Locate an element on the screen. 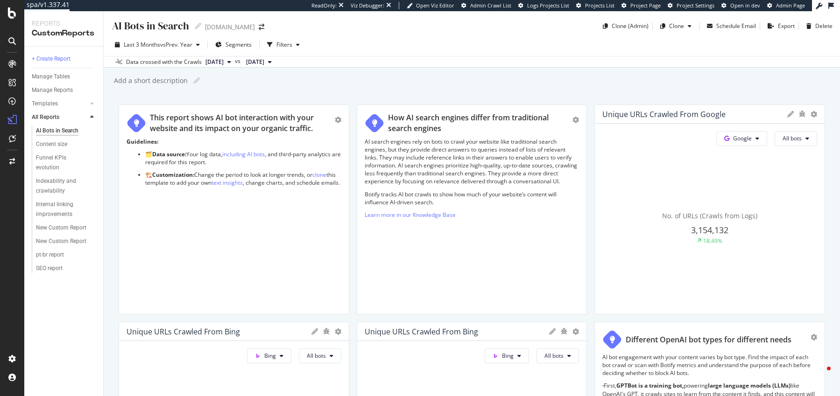 Image resolution: width=840 pixels, height=396 pixels. span: Project Settings is located at coordinates (695, 5).